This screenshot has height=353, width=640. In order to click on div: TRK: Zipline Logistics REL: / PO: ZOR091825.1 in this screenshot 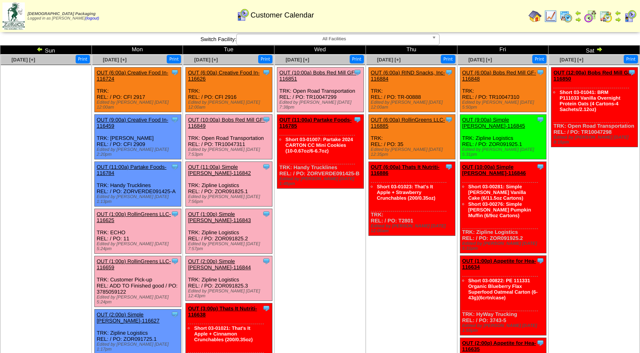, I will do `click(229, 184)`.